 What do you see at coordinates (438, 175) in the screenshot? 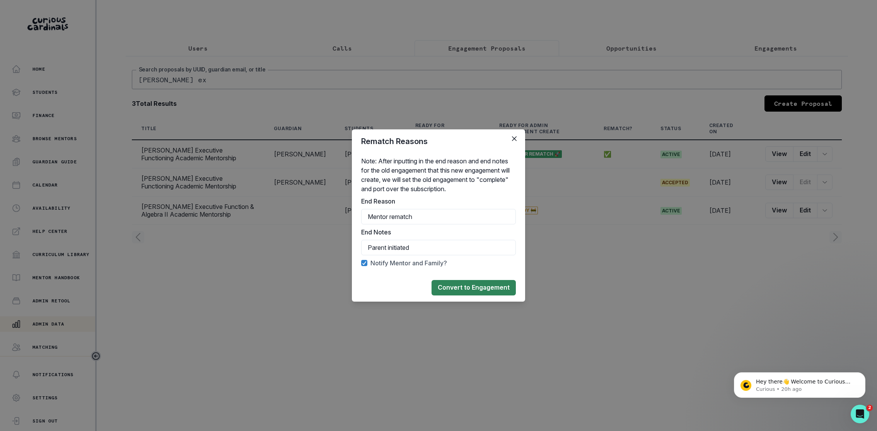
I see `p: Note: After inputting in the end reason and end notes for the old engagement that this new engage...` at bounding box center [438, 175].